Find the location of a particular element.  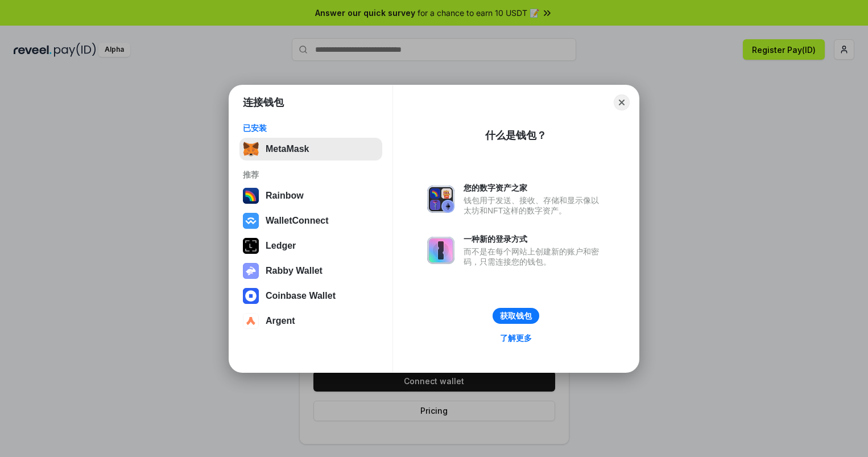

div: 获取钱包 is located at coordinates (516, 316).